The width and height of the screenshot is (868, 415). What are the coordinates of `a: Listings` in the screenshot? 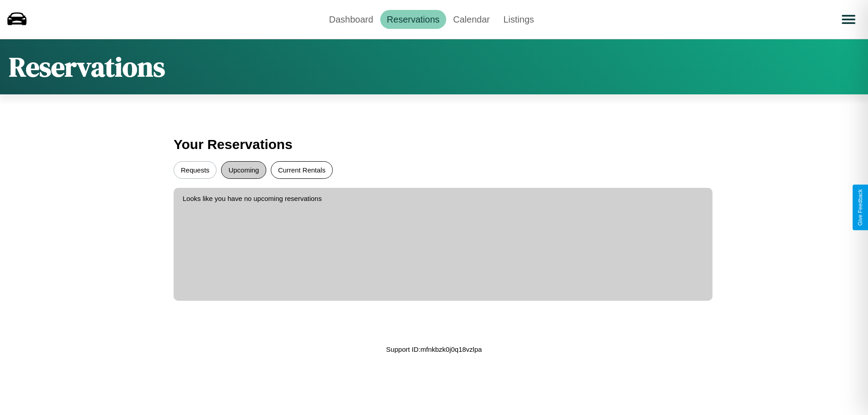 It's located at (519, 20).